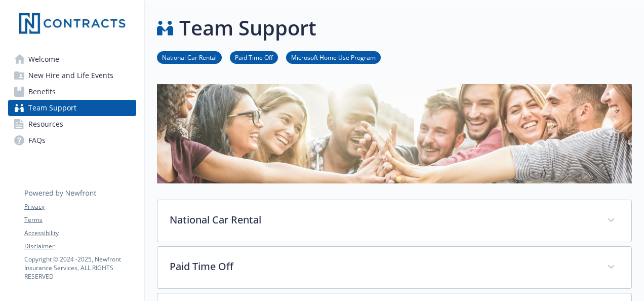 This screenshot has width=644, height=301. I want to click on a: Microsoft Home Use Program, so click(333, 57).